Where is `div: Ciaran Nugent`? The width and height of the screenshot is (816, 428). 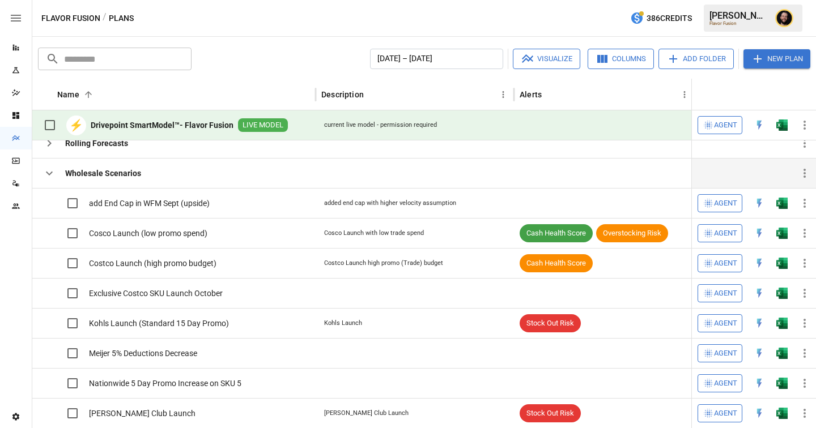 div: Ciaran Nugent is located at coordinates (784, 18).